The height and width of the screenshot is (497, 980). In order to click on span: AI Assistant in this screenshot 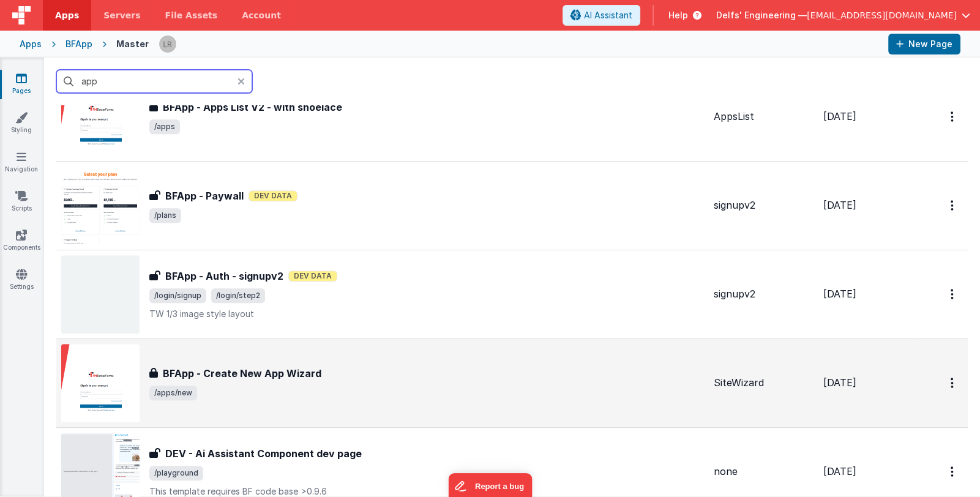, I will do `click(608, 15)`.